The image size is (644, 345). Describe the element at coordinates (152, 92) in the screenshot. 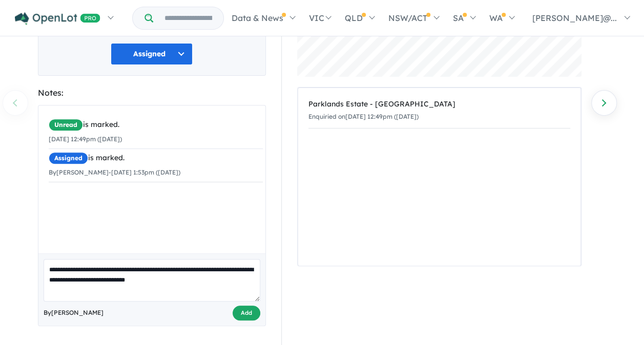

I see `div: Notes:` at that location.